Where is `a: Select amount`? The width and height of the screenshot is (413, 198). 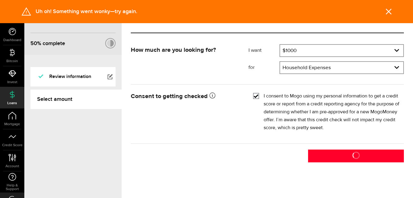
a: Select amount is located at coordinates (76, 99).